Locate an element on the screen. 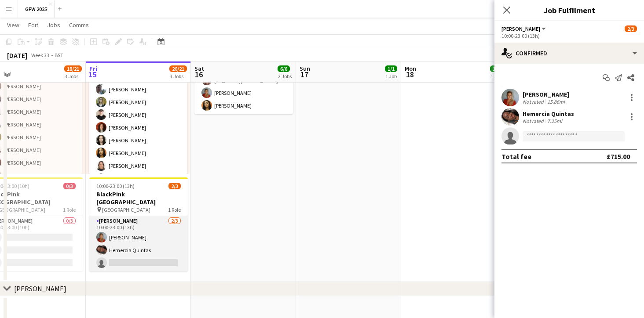  span: 10:00-23:00 (13h) is located at coordinates (115, 186).